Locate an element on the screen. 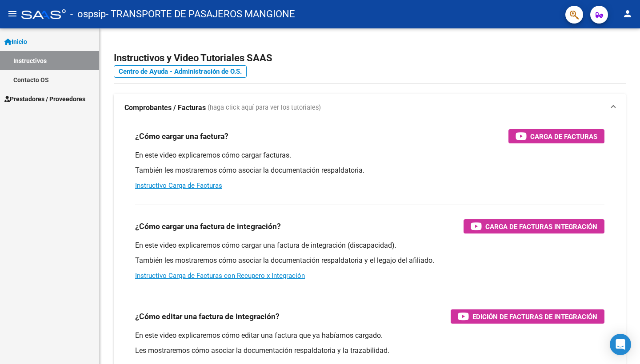 Image resolution: width=640 pixels, height=364 pixels. a: Instructivo Carga de Facturas con Recupero x Integración is located at coordinates (220, 276).